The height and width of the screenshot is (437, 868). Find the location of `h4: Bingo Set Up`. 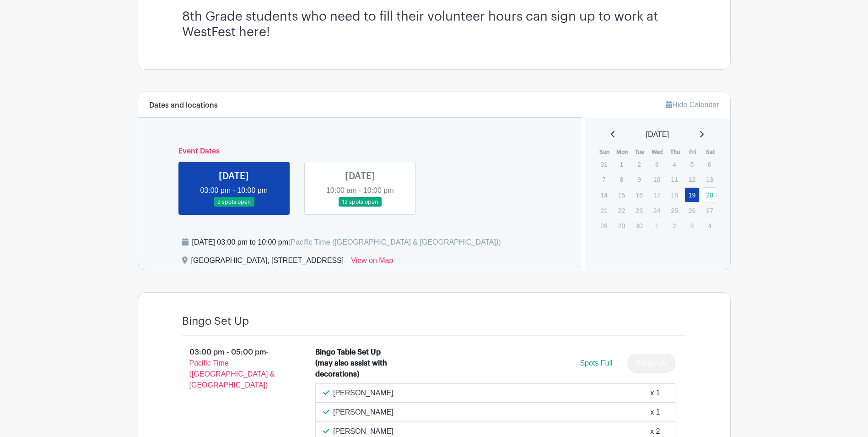

h4: Bingo Set Up is located at coordinates (215, 321).